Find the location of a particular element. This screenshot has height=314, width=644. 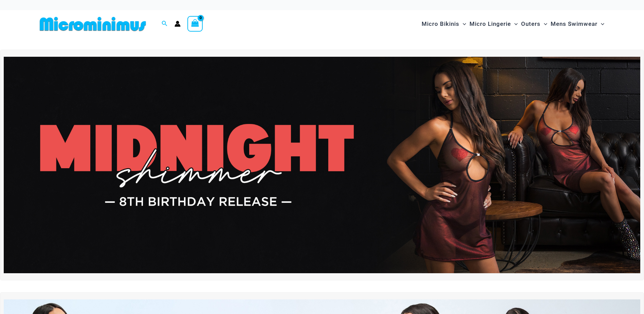

span: Mens Swimwear is located at coordinates (574, 23).